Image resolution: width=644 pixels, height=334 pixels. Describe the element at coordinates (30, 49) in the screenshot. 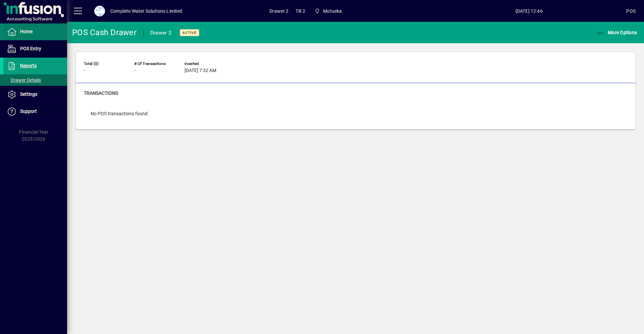

I see `span: POS Entry` at that location.